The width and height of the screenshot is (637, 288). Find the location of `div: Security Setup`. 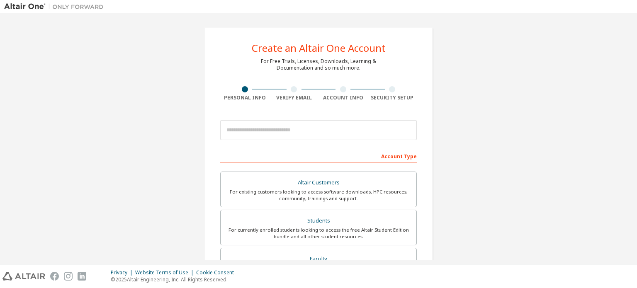

div: Security Setup is located at coordinates (392, 98).